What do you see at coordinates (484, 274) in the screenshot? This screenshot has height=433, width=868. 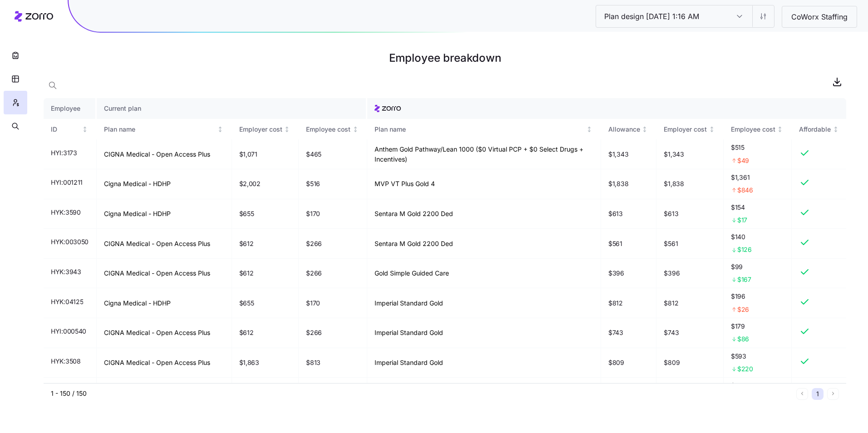 I see `td: Gold Simple Guided Care` at bounding box center [484, 274].